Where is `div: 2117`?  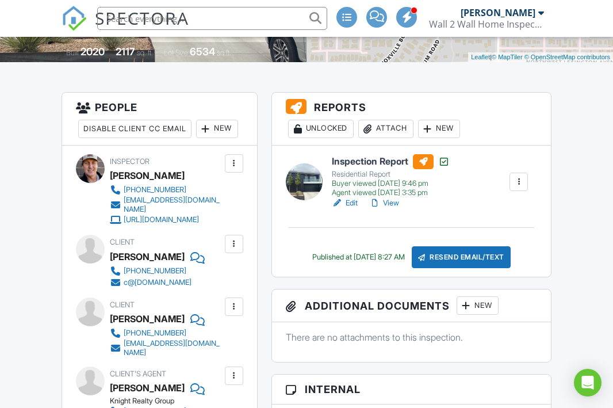
div: 2117 is located at coordinates (125, 51).